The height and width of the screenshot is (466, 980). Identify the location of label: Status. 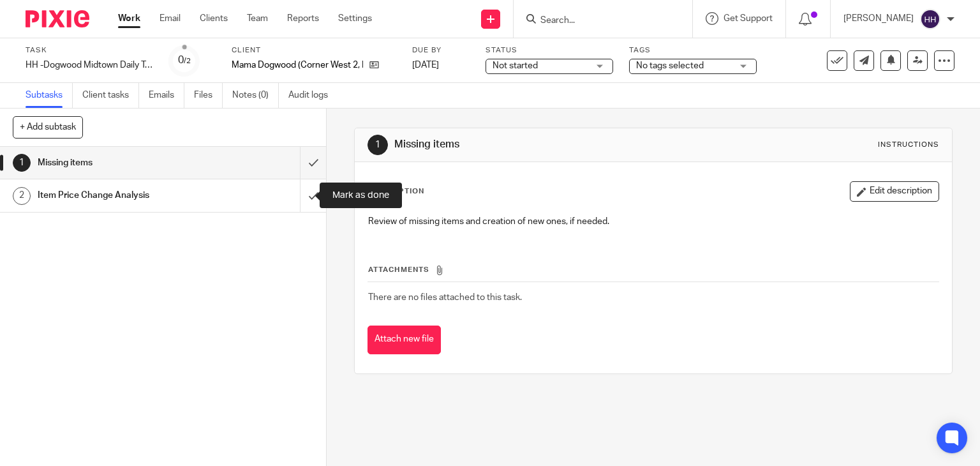
(549, 50).